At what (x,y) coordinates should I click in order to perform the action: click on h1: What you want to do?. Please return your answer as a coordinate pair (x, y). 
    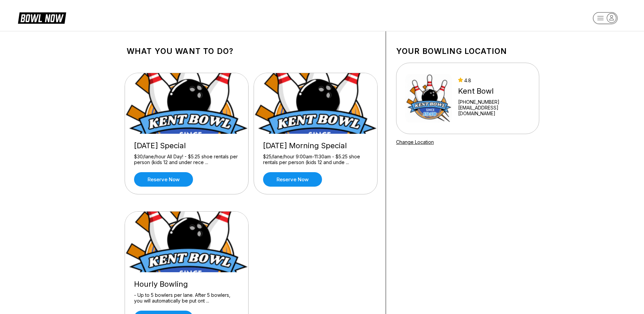
    Looking at the image, I should click on (251, 51).